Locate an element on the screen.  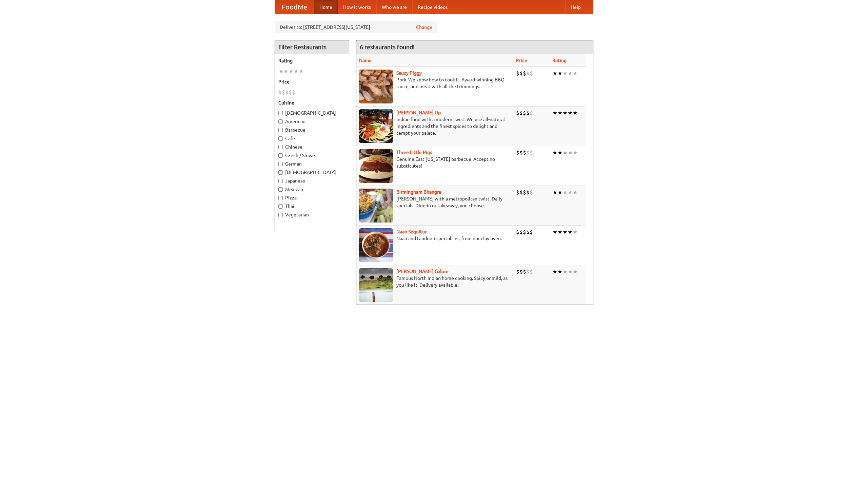
img: littlepigs.jpg is located at coordinates (376, 166).